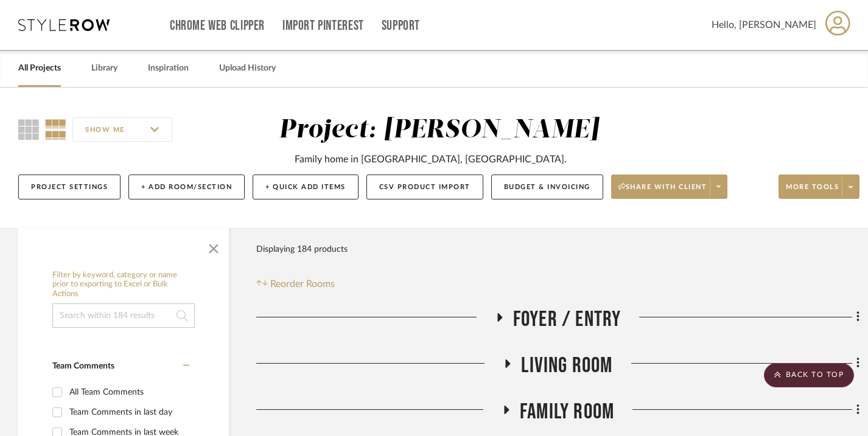 Image resolution: width=868 pixels, height=436 pixels. What do you see at coordinates (128, 413) in the screenshot?
I see `div: Team Comments in last day` at bounding box center [128, 413].